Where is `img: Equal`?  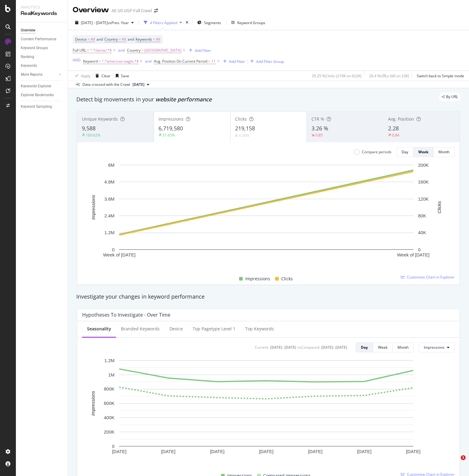
img: Equal is located at coordinates (236, 135).